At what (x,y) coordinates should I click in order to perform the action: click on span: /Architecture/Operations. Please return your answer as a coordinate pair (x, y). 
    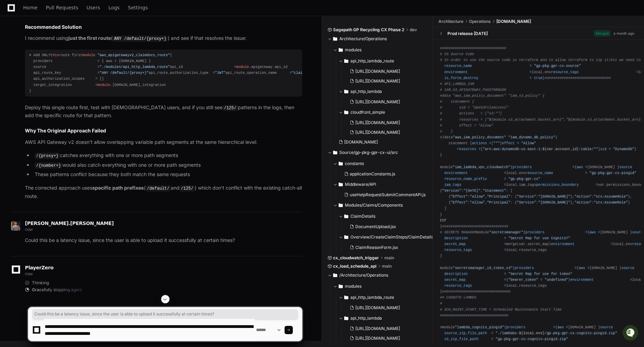
    Looking at the image, I should click on (363, 275).